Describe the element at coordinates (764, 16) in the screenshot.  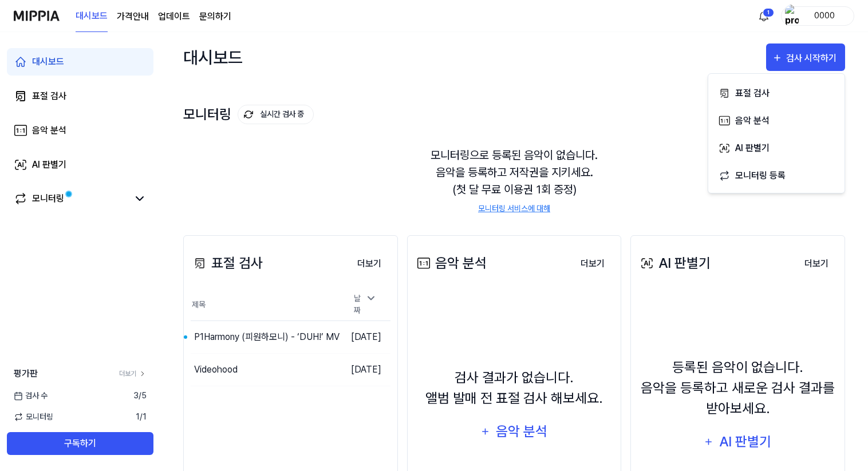
I see `img: 알림` at that location.